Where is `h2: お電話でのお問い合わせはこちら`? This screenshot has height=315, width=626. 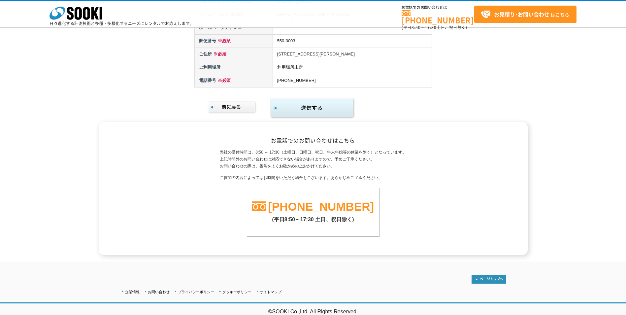
h2: お電話でのお問い合わせはこちら is located at coordinates (313, 140).